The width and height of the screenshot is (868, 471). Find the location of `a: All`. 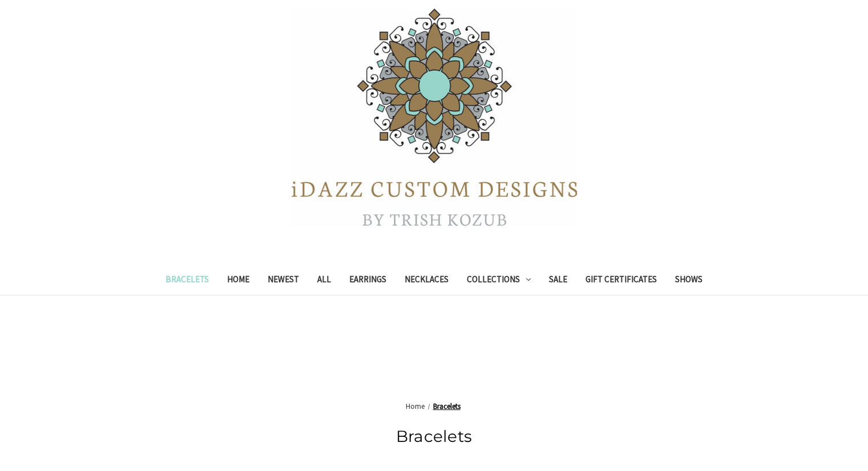

a: All is located at coordinates (324, 281).